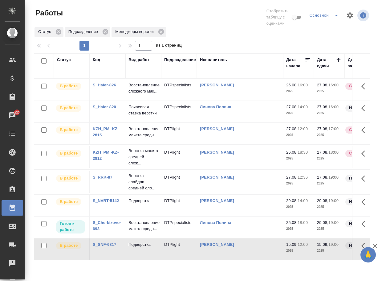  I want to click on p: 25.08,, so click(292, 222).